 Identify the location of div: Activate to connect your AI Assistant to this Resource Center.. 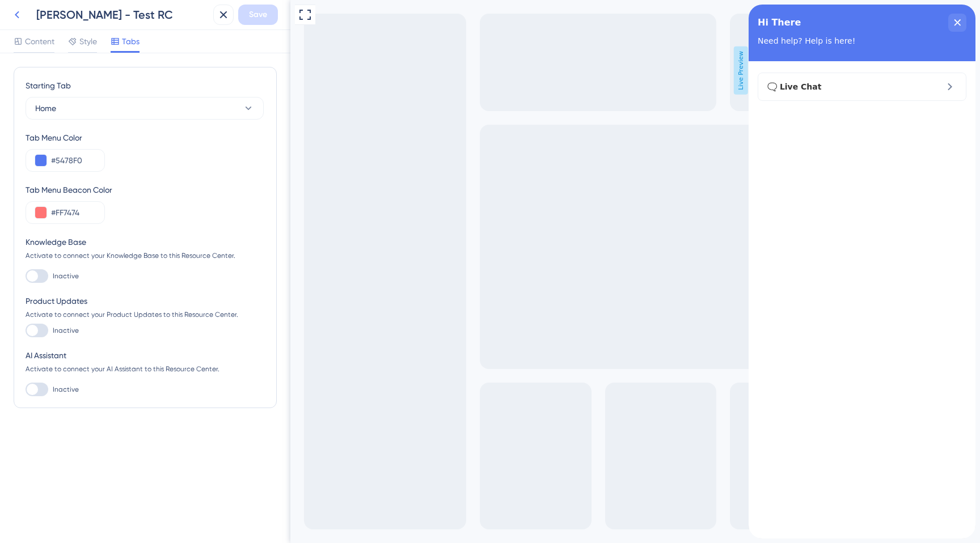
(145, 369).